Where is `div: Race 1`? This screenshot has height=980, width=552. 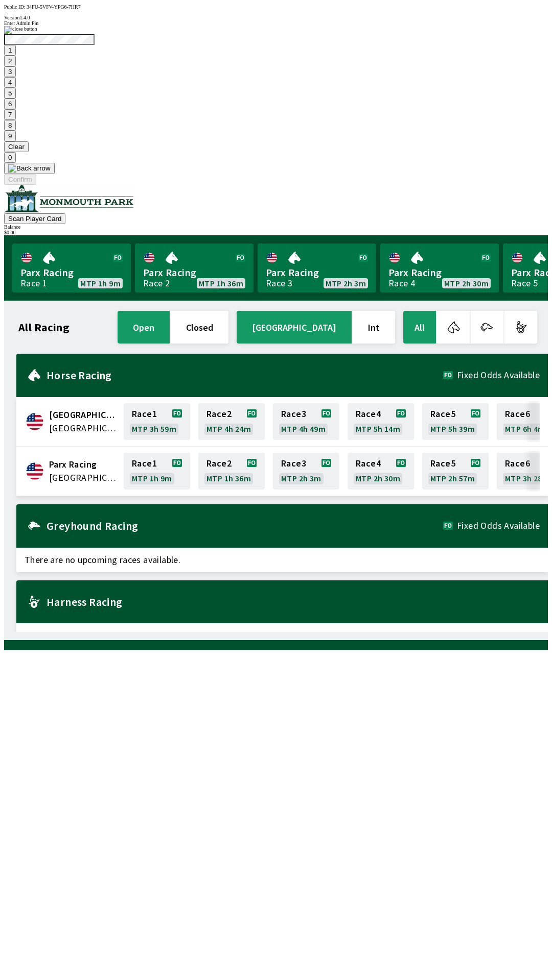
div: Race 1 is located at coordinates (34, 283).